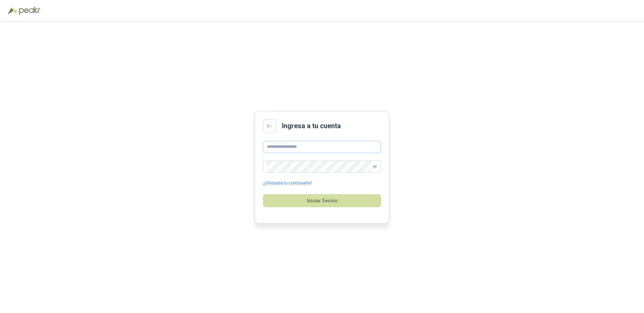  Describe the element at coordinates (322, 201) in the screenshot. I see `button: Iniciar Sesión` at that location.